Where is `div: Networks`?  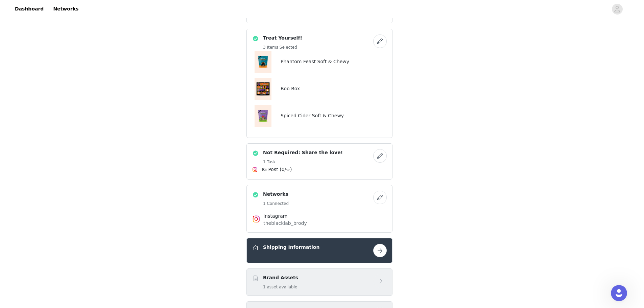 div: Networks is located at coordinates (319, 209).